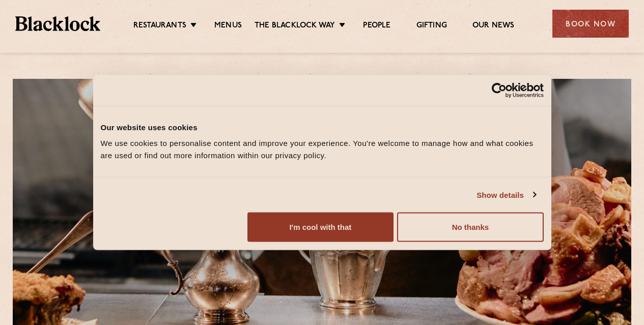  I want to click on button: I'm cool with that, so click(320, 227).